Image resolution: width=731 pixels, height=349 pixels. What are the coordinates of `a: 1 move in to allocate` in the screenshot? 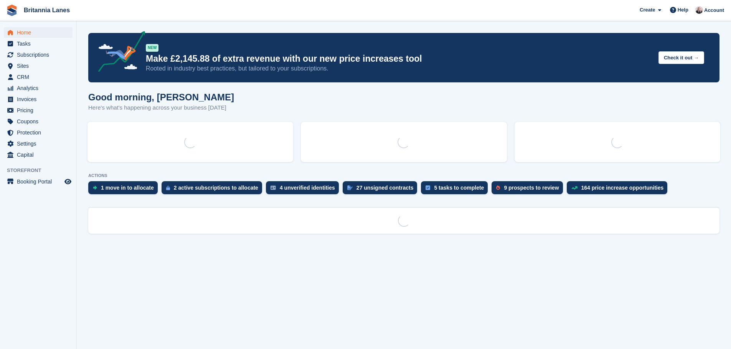 It's located at (125, 190).